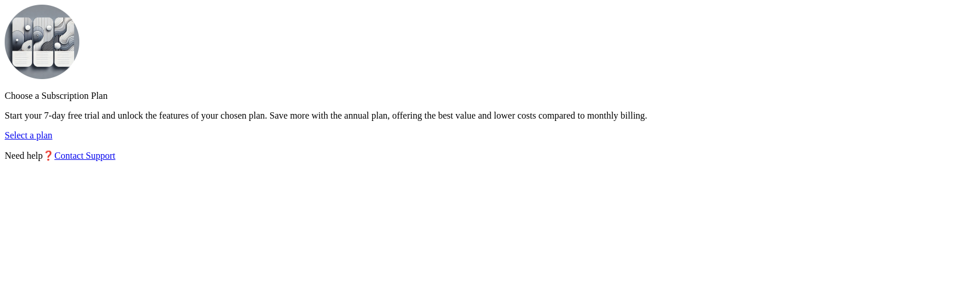 The image size is (980, 296). What do you see at coordinates (490, 155) in the screenshot?
I see `p: Need help❓` at bounding box center [490, 155].